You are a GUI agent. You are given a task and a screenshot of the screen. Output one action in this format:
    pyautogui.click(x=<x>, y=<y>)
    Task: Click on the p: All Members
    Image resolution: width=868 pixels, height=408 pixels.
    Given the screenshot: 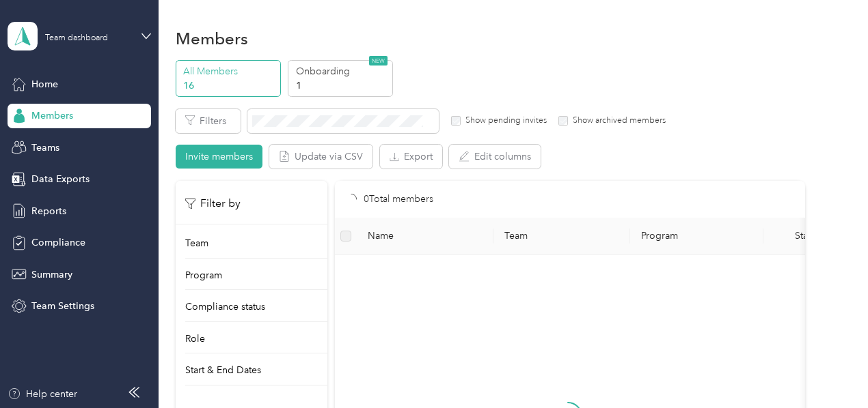 What is the action you would take?
    pyautogui.click(x=230, y=71)
    